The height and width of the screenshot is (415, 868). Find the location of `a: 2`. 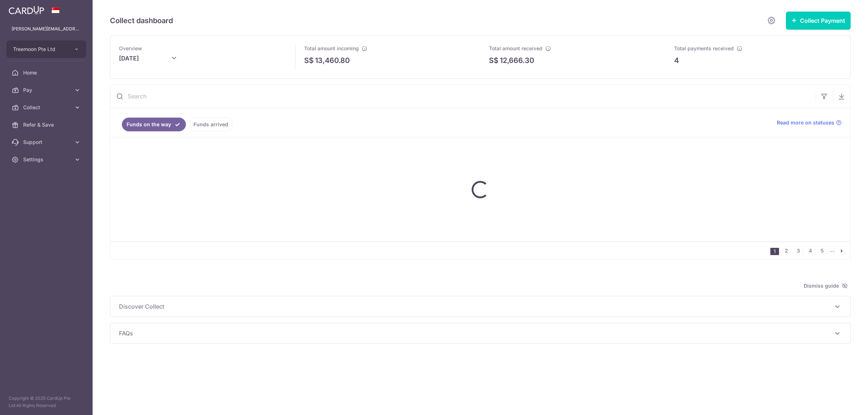

a: 2 is located at coordinates (786, 251).